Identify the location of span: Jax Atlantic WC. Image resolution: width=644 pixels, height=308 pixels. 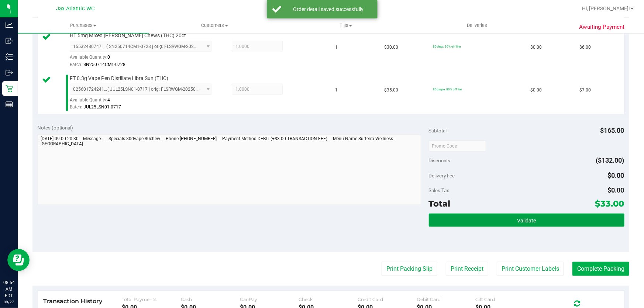
(76, 8).